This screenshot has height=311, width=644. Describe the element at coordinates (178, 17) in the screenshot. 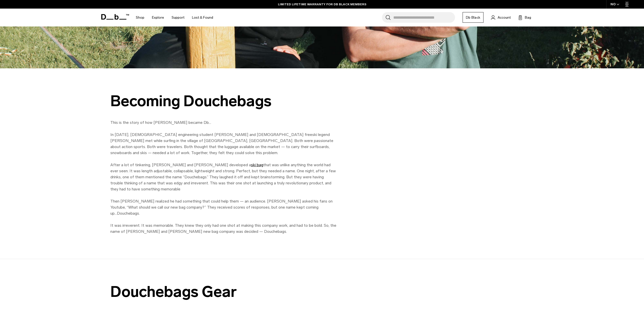

I see `a: Support` at that location.